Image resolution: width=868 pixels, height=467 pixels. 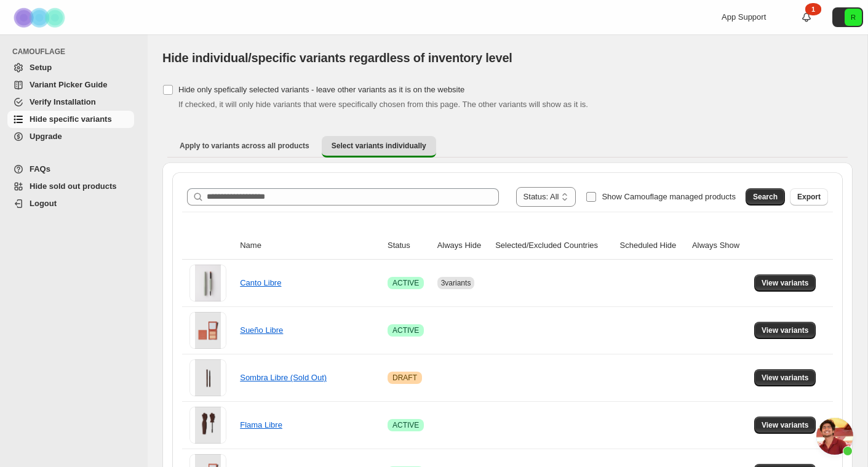 I want to click on a: Upgrade, so click(x=71, y=136).